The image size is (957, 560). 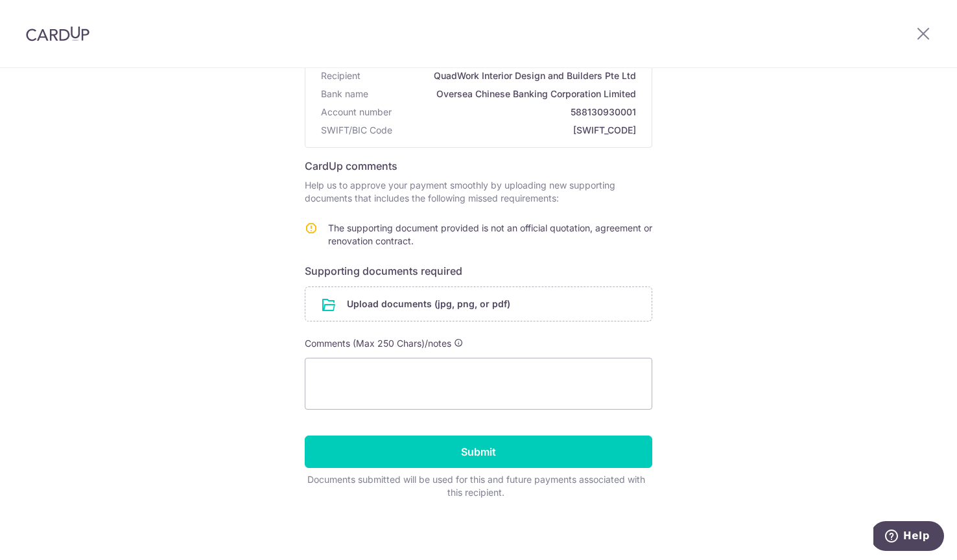 I want to click on span: Account number, so click(x=356, y=112).